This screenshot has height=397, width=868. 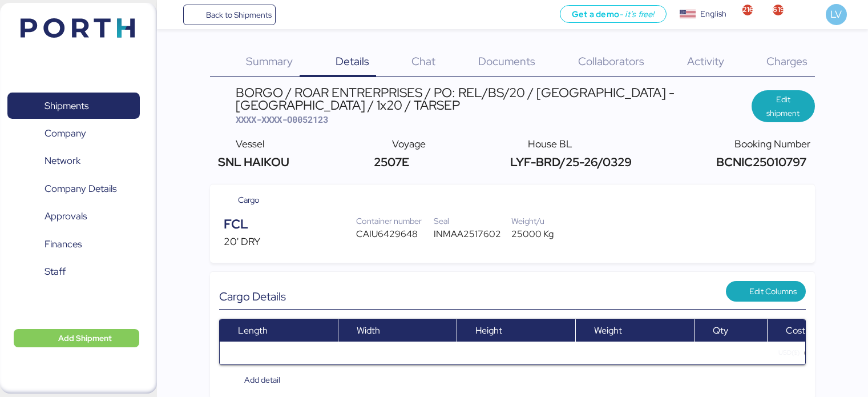 What do you see at coordinates (488, 330) in the screenshot?
I see `span: Height` at bounding box center [488, 330].